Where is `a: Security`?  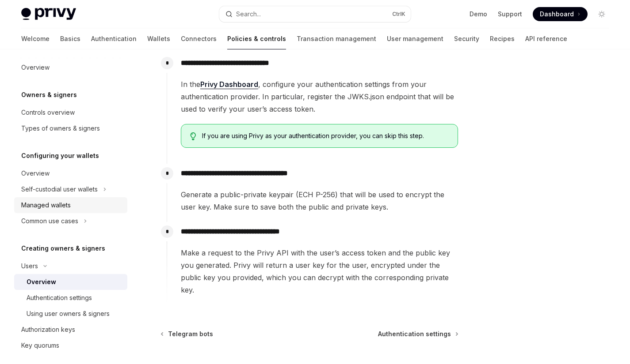
a: Security is located at coordinates (466, 39).